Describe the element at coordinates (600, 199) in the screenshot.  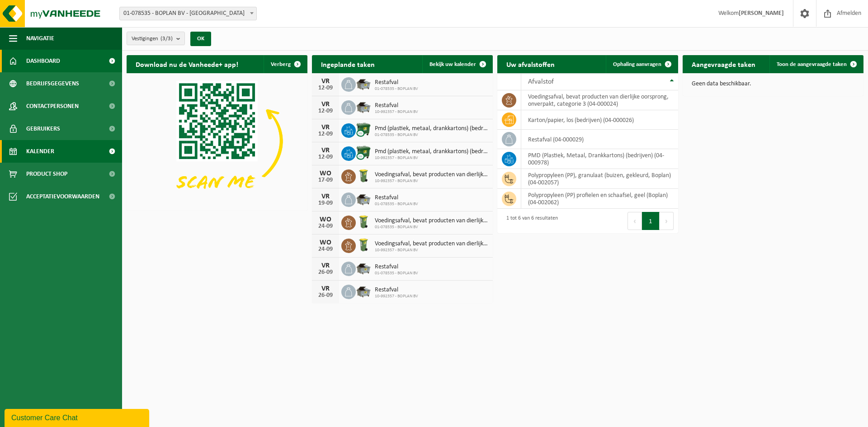
I see `td: polypropyleen (PP) profielen en schaafsel, geel (Boplan) (04-002062)` at that location.